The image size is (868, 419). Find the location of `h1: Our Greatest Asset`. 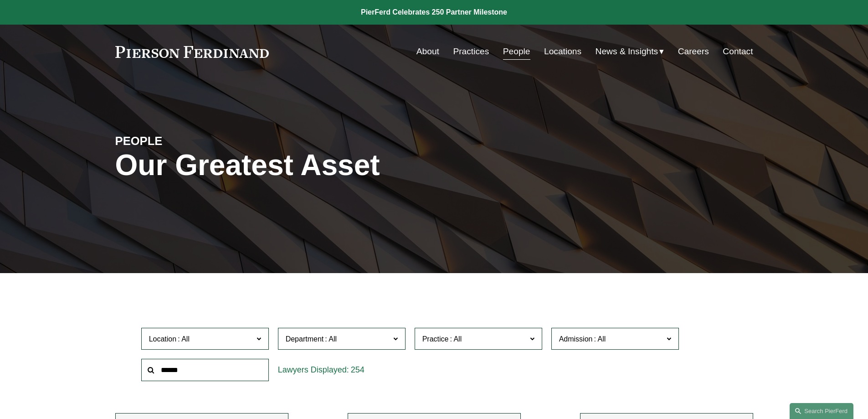

h1: Our Greatest Asset is located at coordinates (327, 165).